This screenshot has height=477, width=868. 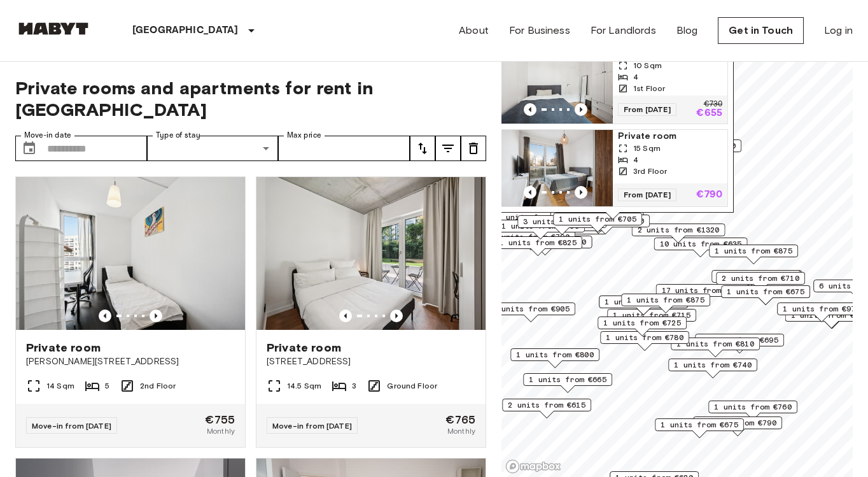 I want to click on span: 2 units from €760, so click(x=605, y=221).